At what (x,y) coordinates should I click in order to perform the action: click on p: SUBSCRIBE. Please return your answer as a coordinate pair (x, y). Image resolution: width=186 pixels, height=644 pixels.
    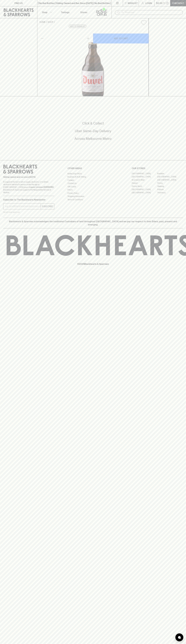
    Looking at the image, I should click on (48, 206).